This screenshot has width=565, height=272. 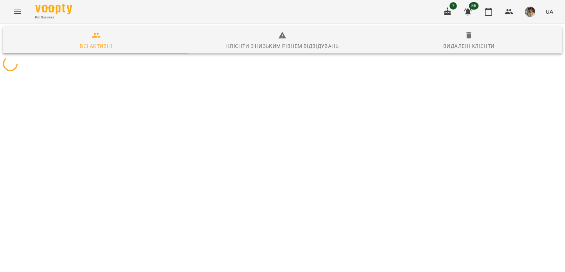 What do you see at coordinates (96, 46) in the screenshot?
I see `div: Всі активні` at bounding box center [96, 46].